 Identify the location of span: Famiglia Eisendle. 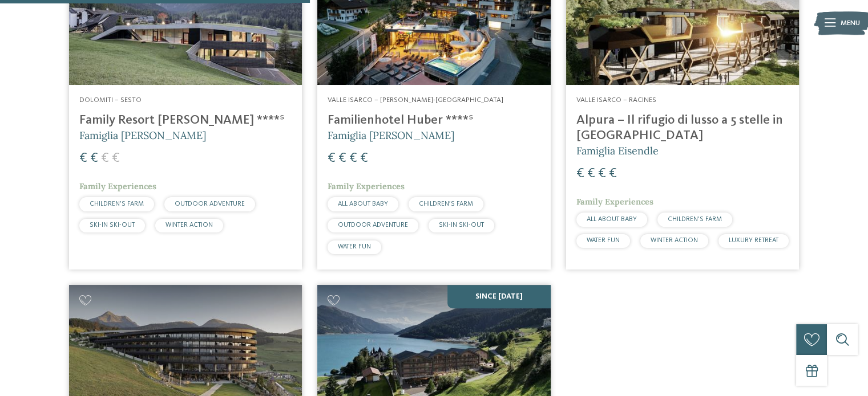
(617, 150).